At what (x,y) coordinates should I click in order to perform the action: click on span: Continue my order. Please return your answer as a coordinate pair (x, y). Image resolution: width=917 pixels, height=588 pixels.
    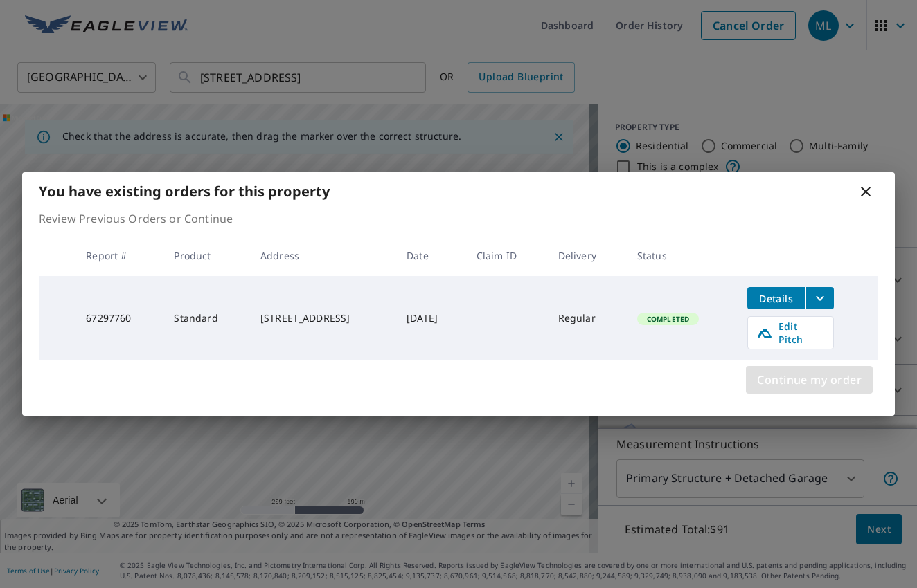
    Looking at the image, I should click on (809, 380).